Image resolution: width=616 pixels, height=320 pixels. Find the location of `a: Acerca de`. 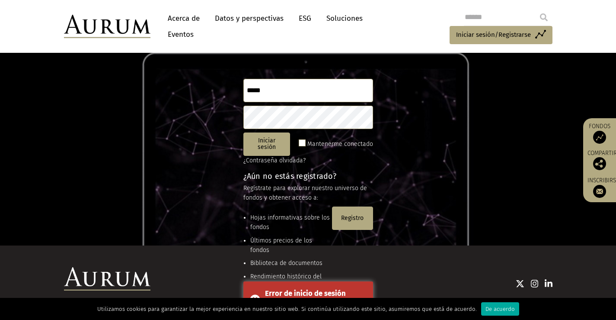

a: Acerca de is located at coordinates (184, 18).